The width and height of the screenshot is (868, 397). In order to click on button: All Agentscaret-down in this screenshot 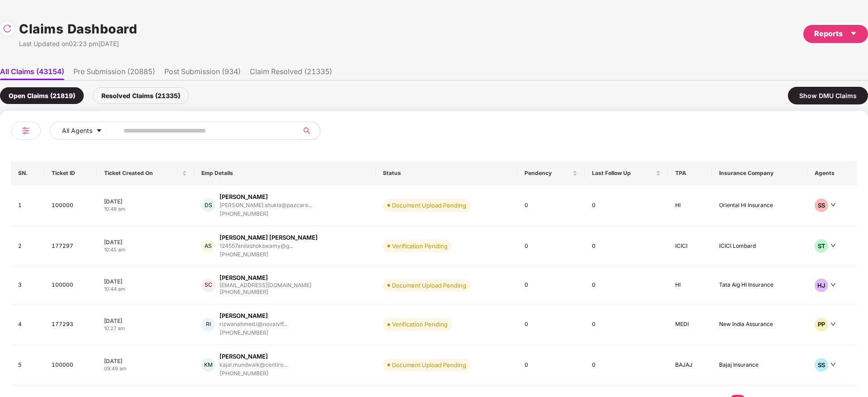, I will do `click(85, 131)`.